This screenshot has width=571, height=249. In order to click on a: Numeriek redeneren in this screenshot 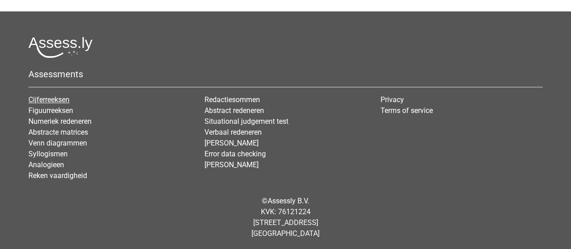, I will do `click(60, 121)`.